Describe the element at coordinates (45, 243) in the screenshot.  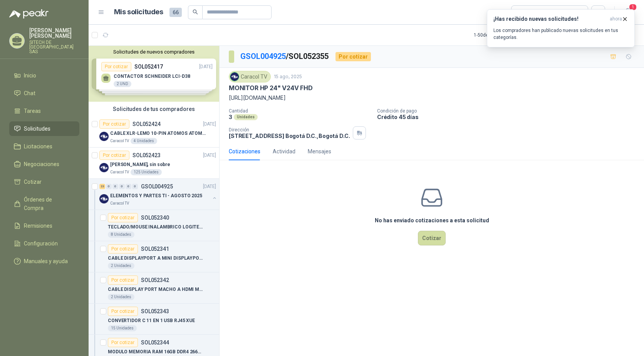
I see `a: Configuración` at that location.